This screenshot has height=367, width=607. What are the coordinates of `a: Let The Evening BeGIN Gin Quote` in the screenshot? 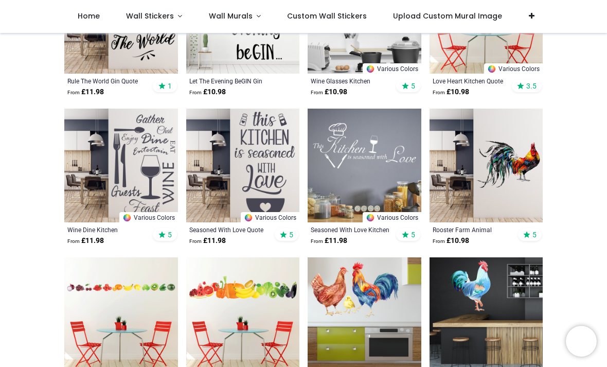 It's located at (232, 81).